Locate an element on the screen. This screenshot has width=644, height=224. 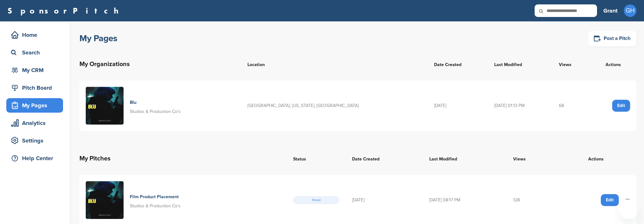
div: My Pages is located at coordinates (36, 106).